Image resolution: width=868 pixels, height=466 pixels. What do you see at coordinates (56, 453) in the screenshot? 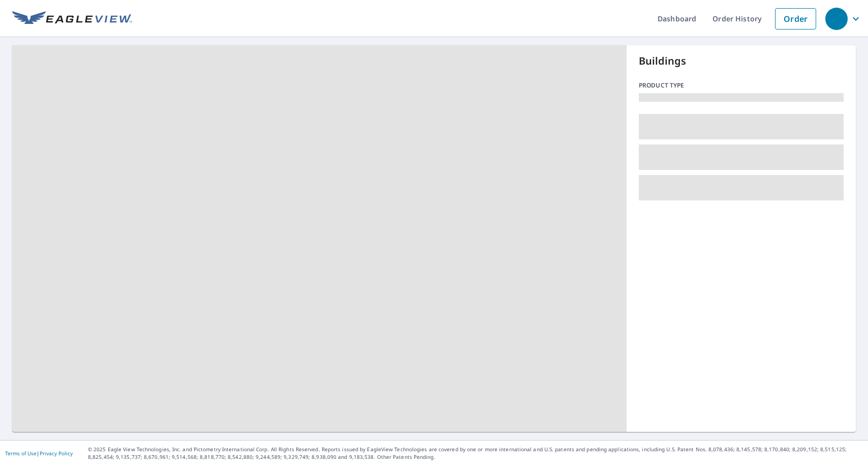
I see `a: Privacy Policy` at bounding box center [56, 453].